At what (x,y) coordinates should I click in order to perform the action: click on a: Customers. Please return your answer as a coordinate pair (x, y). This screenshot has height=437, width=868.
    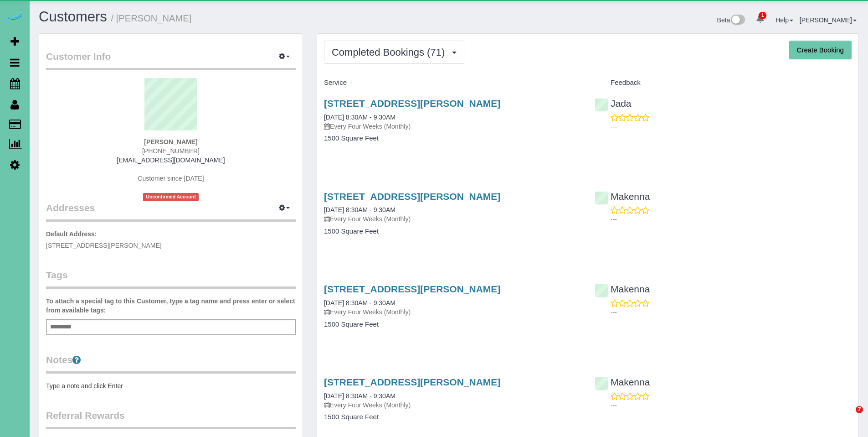
    Looking at the image, I should click on (73, 16).